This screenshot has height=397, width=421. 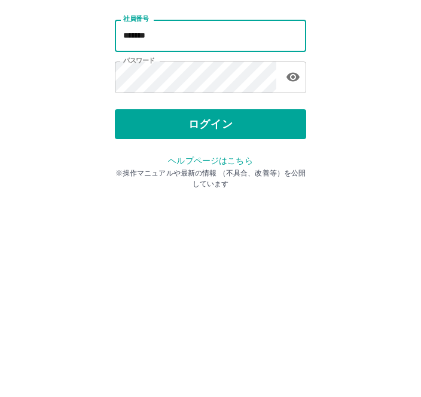 I want to click on button: ログイン, so click(x=210, y=222).